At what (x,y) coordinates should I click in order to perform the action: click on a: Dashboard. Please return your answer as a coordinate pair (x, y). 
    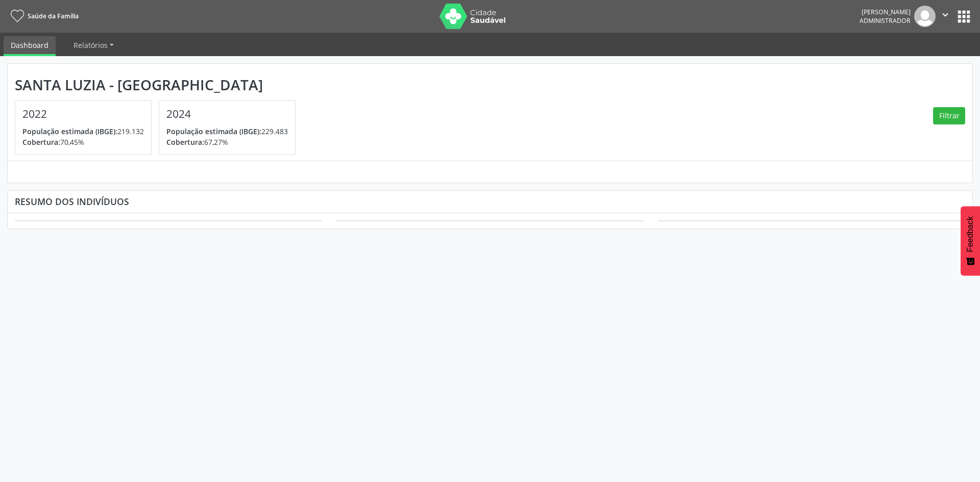
    Looking at the image, I should click on (30, 46).